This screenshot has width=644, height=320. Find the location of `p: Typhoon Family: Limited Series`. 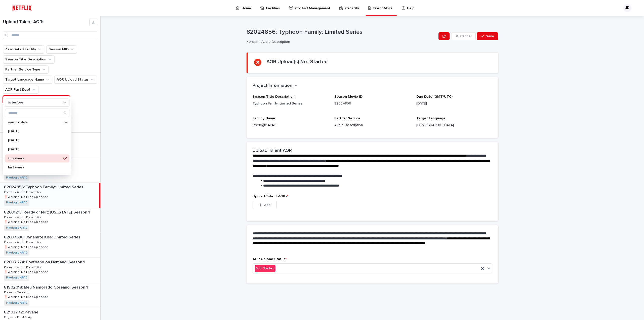

p: Typhoon Family: Limited Series is located at coordinates (290, 103).